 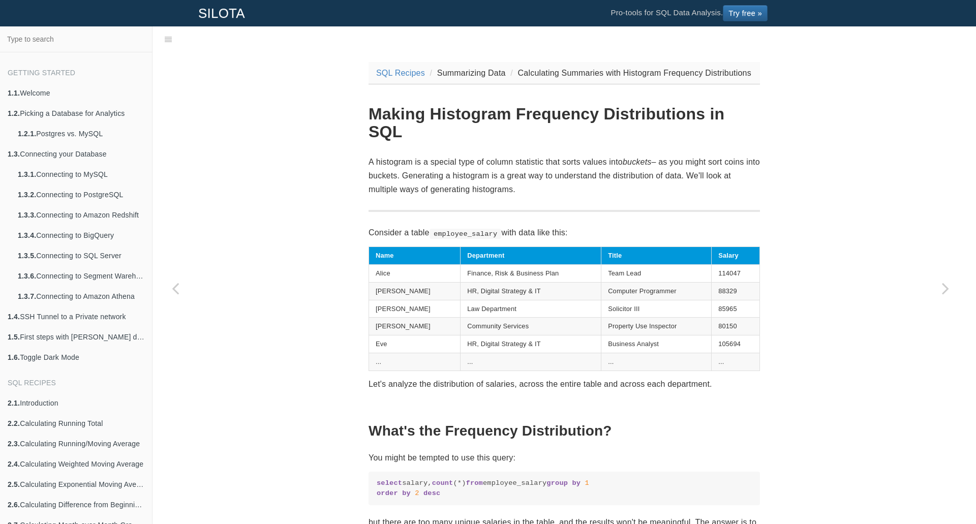 What do you see at coordinates (81, 235) in the screenshot?
I see `a: 1.3.4.Connecting to BigQuery` at bounding box center [81, 235].